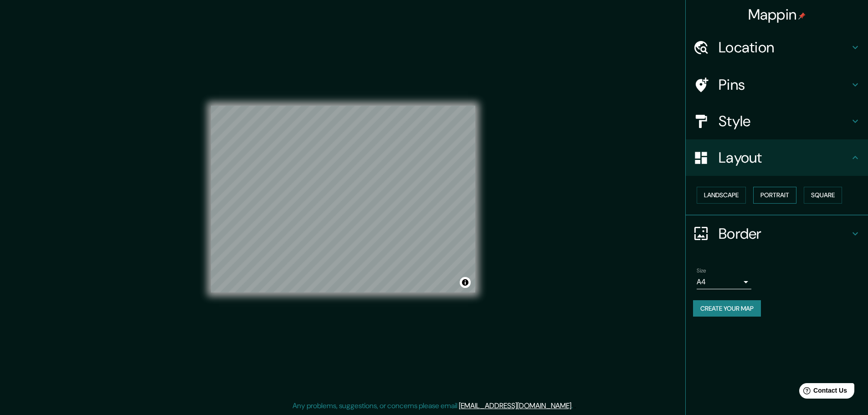 This screenshot has height=415, width=868. Describe the element at coordinates (777, 233) in the screenshot. I see `div: Border` at that location.